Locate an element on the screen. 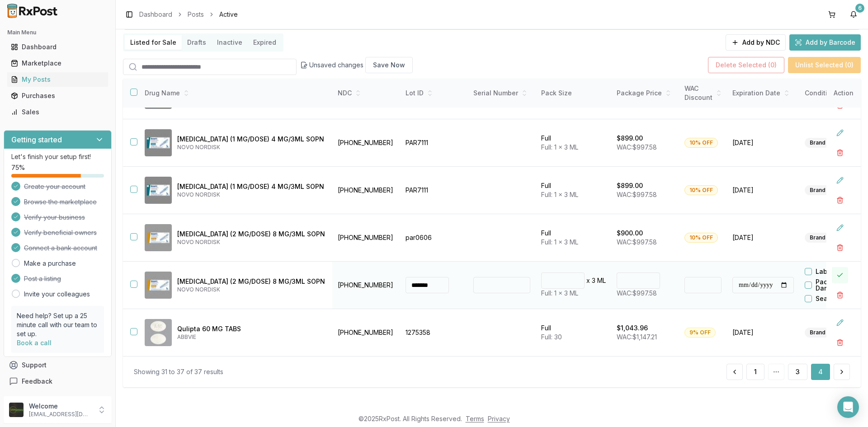 This screenshot has height=427, width=868. div: Purchases is located at coordinates (57, 96).